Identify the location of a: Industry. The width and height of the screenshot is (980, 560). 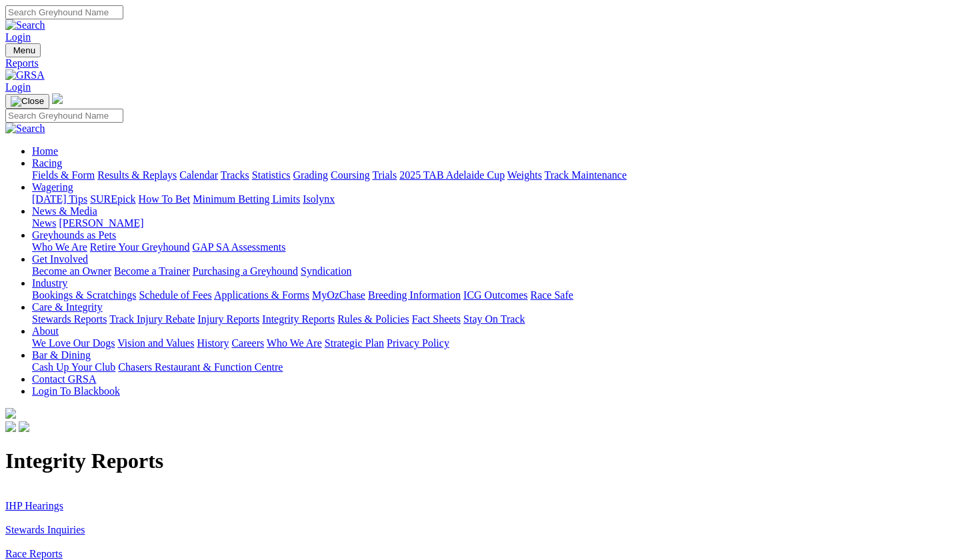
(49, 283).